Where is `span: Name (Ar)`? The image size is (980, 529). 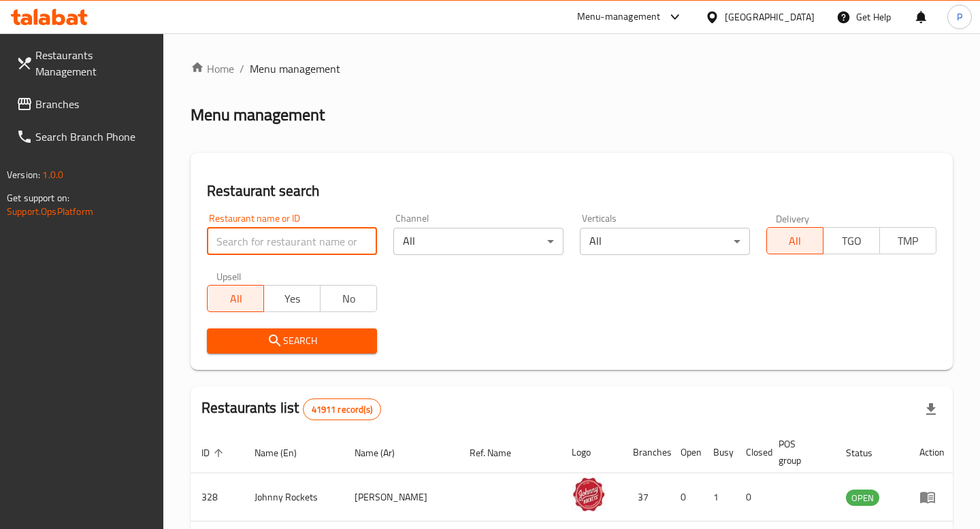 span: Name (Ar) is located at coordinates (383, 453).